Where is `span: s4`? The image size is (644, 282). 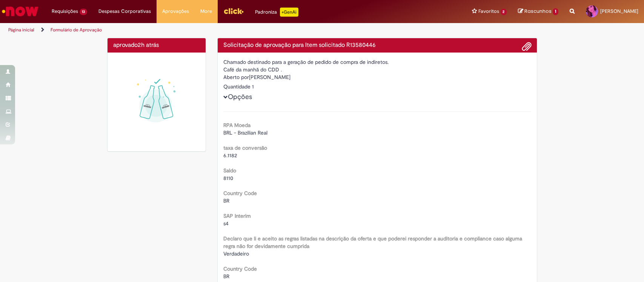
span: s4 is located at coordinates (226, 223).